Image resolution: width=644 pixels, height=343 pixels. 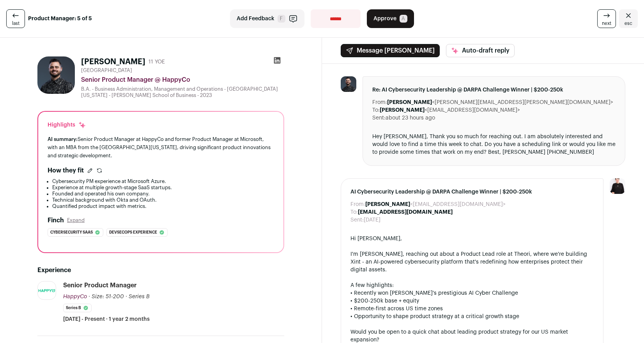 What do you see at coordinates (106, 297) in the screenshot?
I see `span: · Size: 51-200` at bounding box center [106, 297].